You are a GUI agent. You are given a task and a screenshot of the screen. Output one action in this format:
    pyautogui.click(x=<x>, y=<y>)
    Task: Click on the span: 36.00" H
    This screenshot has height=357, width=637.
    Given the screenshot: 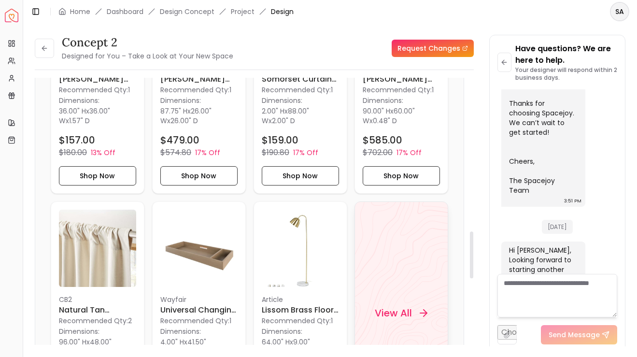 What is the action you would take?
    pyautogui.click(x=72, y=111)
    